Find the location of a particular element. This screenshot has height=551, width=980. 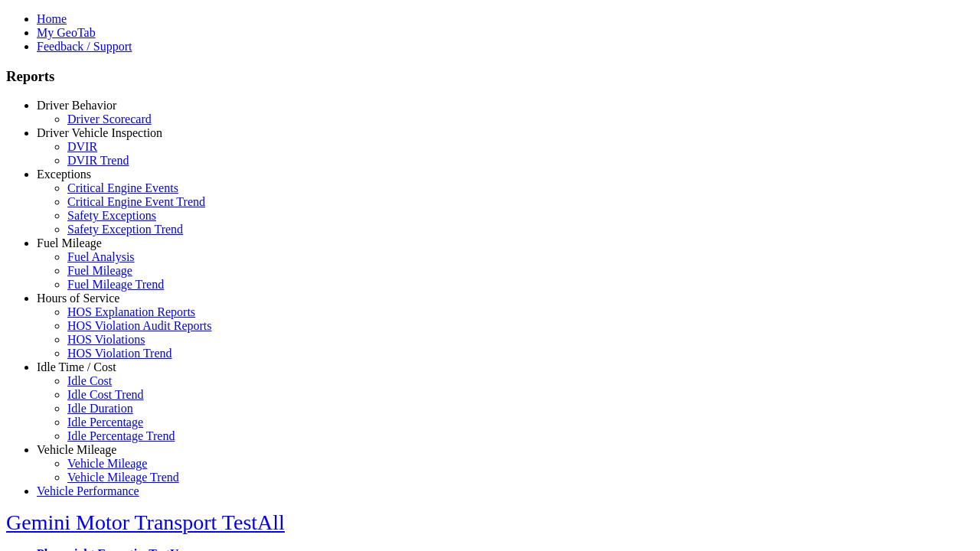

a: Idle Cost Trend is located at coordinates (105, 394).